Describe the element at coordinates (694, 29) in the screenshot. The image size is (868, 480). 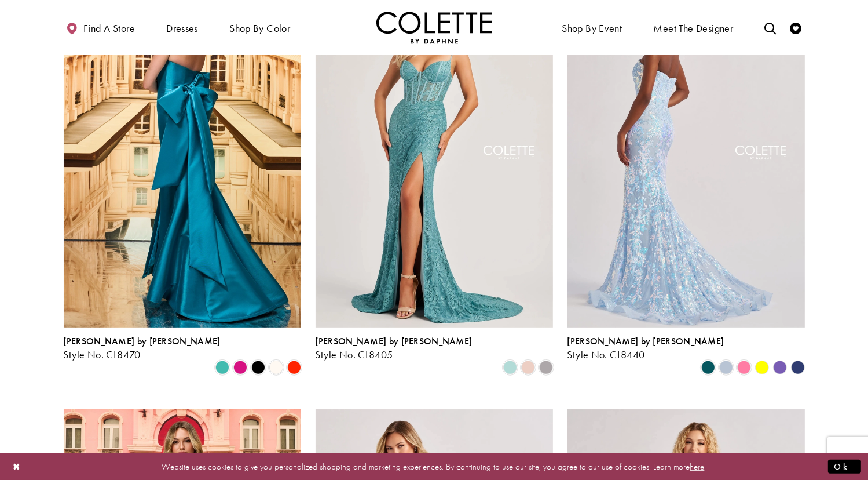
I see `span: Meet the designer` at that location.